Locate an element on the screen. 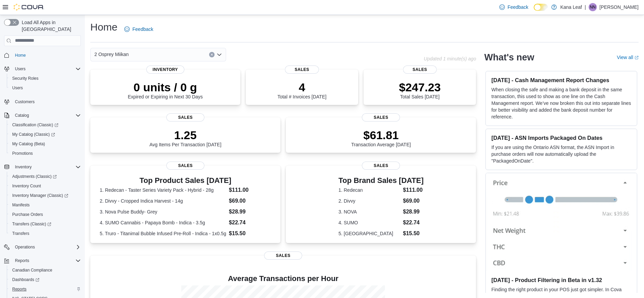  a: Promotions is located at coordinates (22, 153).